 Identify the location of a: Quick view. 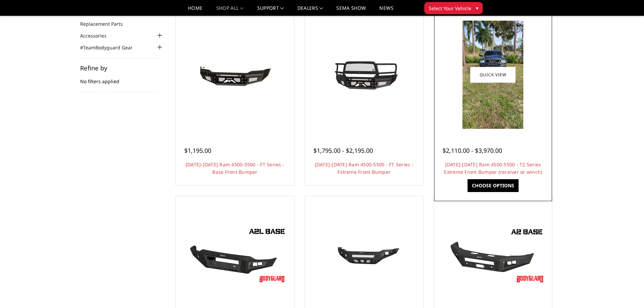
(493, 74).